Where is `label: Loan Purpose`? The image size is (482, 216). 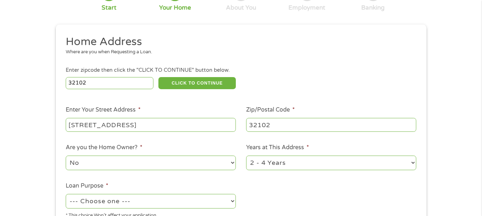 label: Loan Purpose is located at coordinates (87, 186).